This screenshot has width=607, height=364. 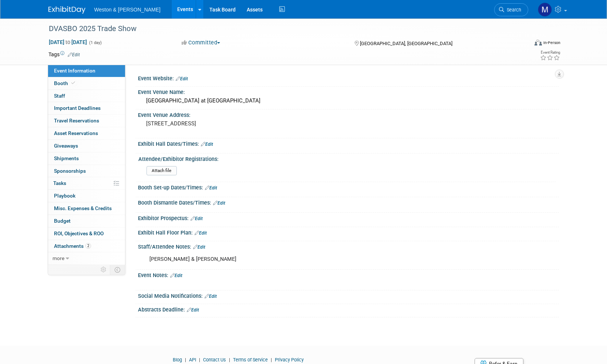 I want to click on a: Sponsorships, so click(x=86, y=171).